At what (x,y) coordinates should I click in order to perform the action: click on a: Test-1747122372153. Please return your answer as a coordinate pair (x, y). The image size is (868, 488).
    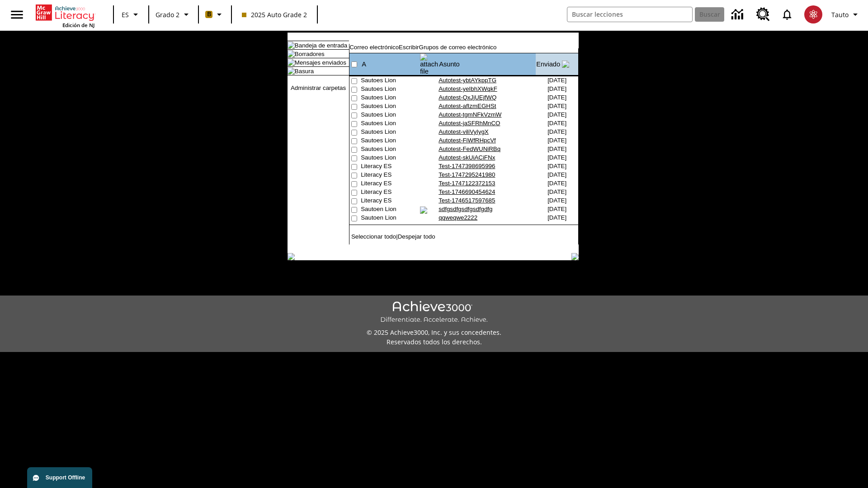
    Looking at the image, I should click on (466, 183).